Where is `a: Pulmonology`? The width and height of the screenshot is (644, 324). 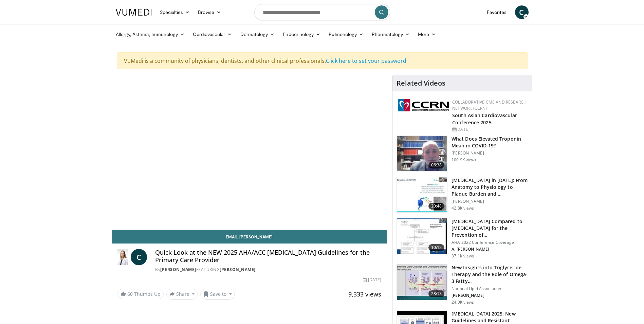 a: Pulmonology is located at coordinates (346, 34).